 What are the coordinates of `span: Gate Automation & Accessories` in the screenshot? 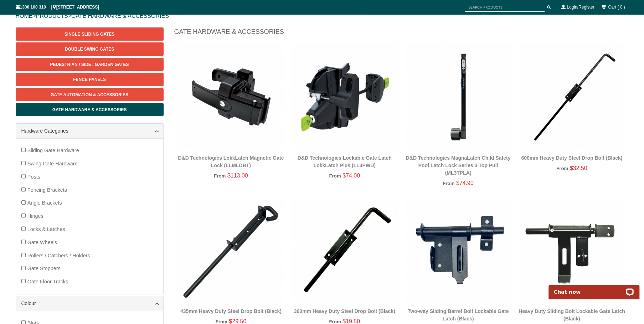 It's located at (89, 95).